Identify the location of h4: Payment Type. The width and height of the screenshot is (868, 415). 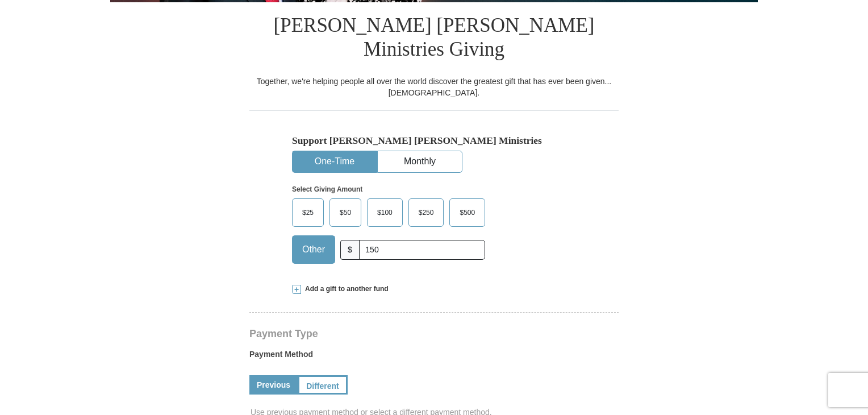
(434, 334).